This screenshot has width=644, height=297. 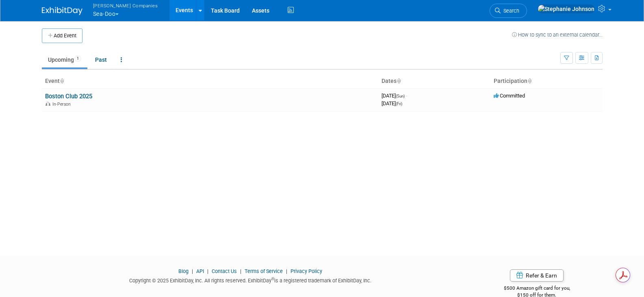 I want to click on a: Refer & Earn, so click(x=537, y=276).